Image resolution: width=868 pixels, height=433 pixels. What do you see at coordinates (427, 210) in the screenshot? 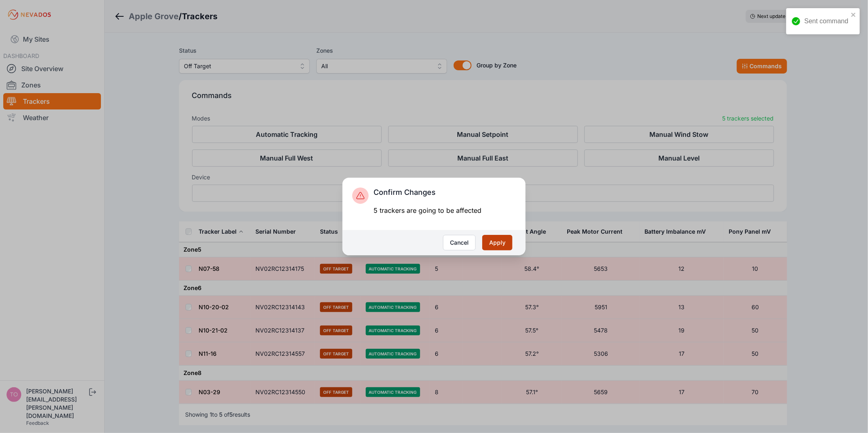
I see `div: 5 trackers are going to be affected` at bounding box center [427, 210].